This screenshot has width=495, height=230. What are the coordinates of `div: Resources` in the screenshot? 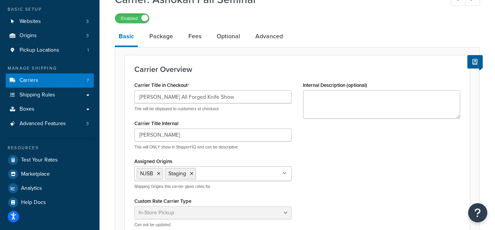 It's located at (50, 148).